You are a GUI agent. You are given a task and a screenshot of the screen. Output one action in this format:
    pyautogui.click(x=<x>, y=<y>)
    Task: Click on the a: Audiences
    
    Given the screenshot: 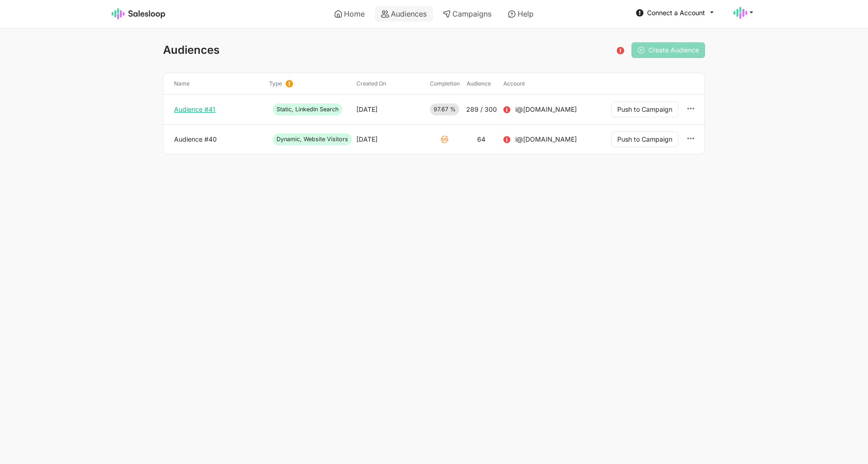 What is the action you would take?
    pyautogui.click(x=403, y=14)
    